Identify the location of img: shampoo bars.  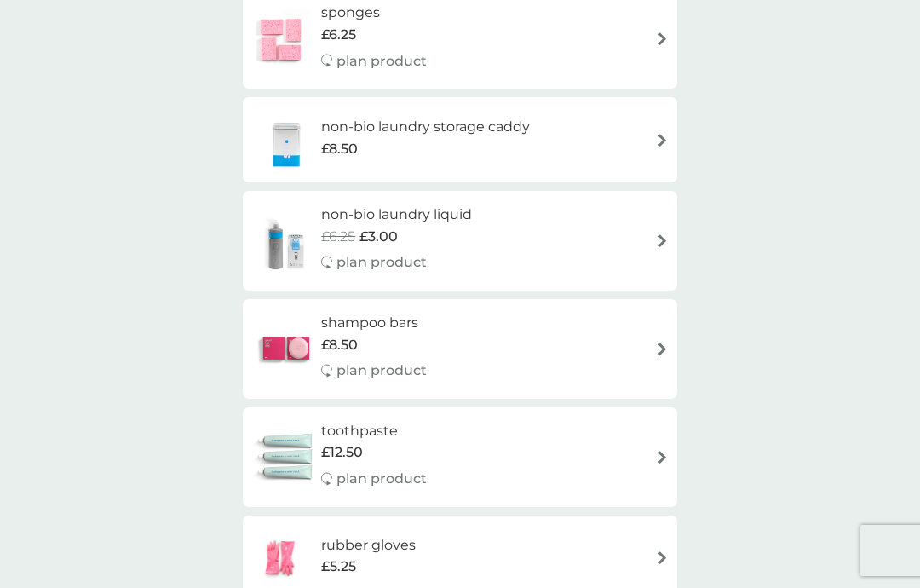
(286, 349).